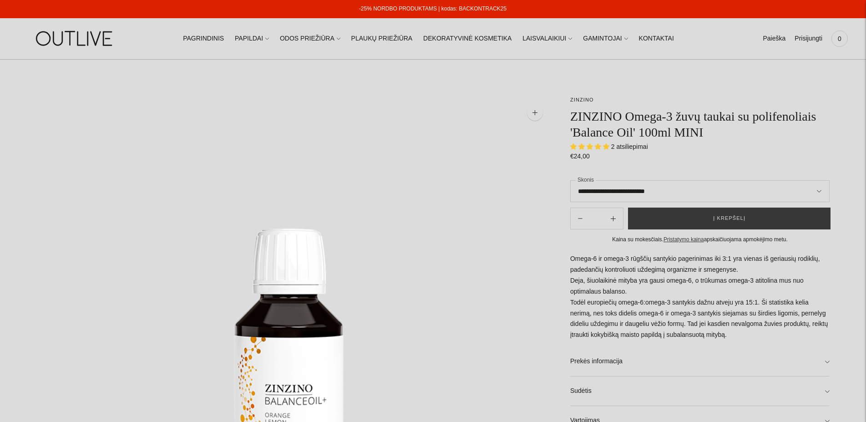 The height and width of the screenshot is (422, 866). What do you see at coordinates (310, 39) in the screenshot?
I see `a: ODOS PRIEŽIŪRA` at bounding box center [310, 39].